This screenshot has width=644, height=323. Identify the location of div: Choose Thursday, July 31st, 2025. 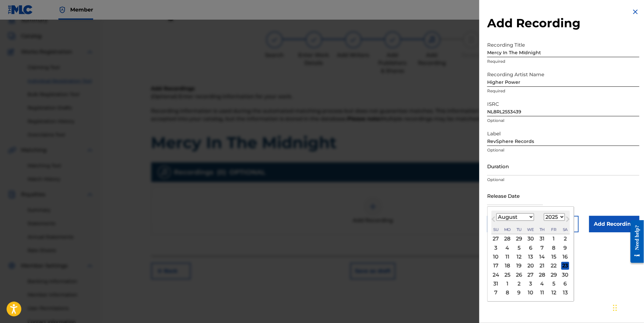
(542, 239).